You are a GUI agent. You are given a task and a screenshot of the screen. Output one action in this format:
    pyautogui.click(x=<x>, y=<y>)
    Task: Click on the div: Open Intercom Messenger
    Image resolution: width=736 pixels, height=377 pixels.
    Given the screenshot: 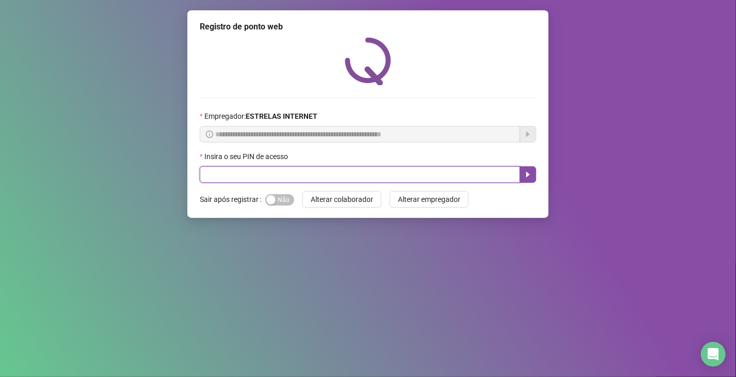 What is the action you would take?
    pyautogui.click(x=713, y=354)
    